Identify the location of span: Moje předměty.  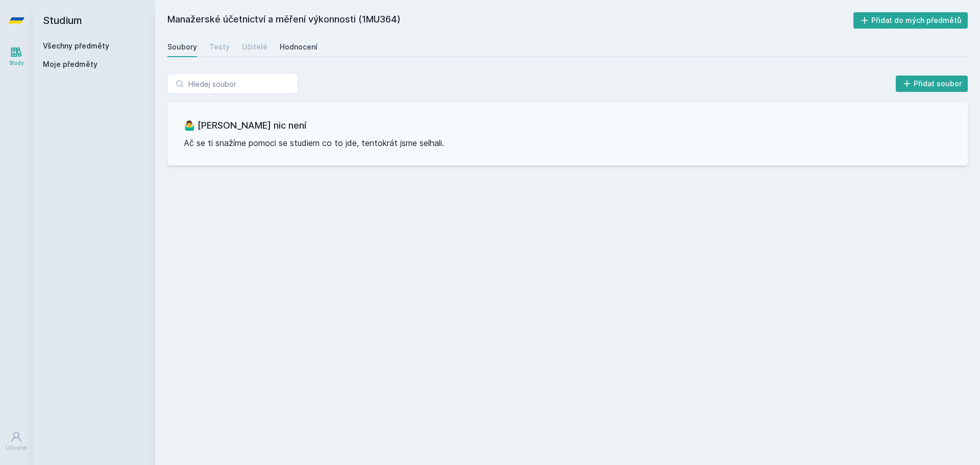
(70, 65).